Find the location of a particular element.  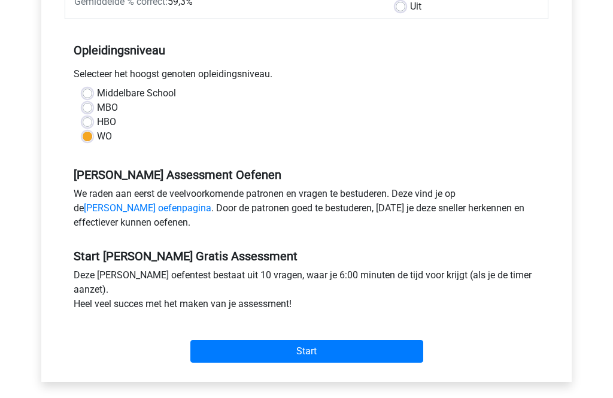

input: Start is located at coordinates (306, 352).